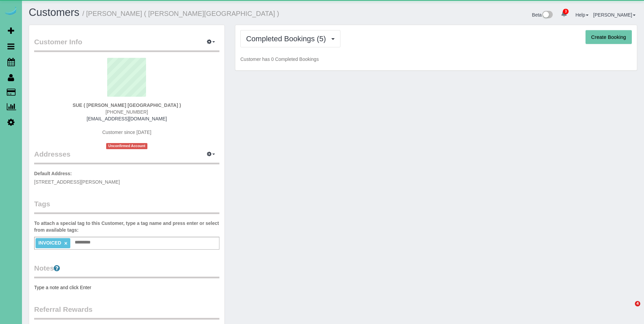 This screenshot has height=324, width=644. Describe the element at coordinates (50, 243) in the screenshot. I see `span: INVOICED` at that location.